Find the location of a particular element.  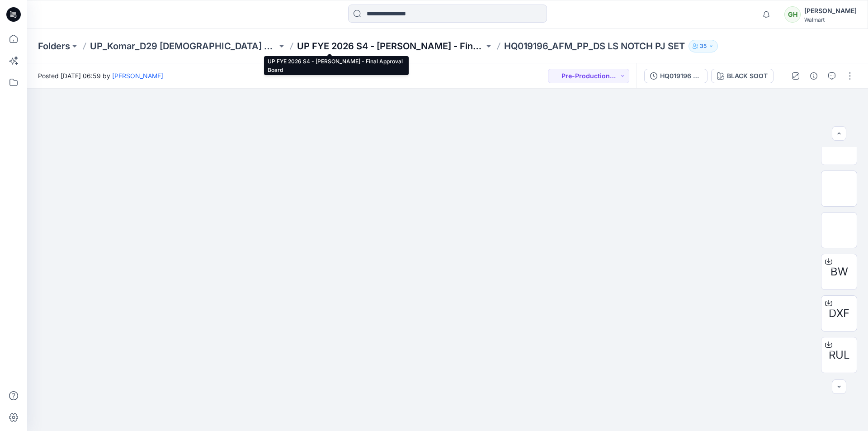

a: Folders is located at coordinates (54, 46).